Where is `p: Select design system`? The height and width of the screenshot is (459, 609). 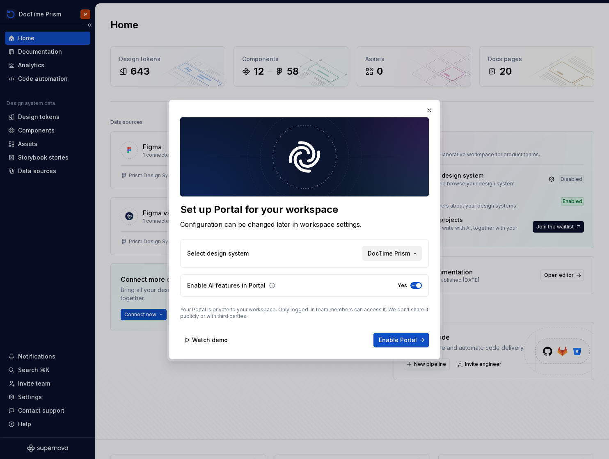 p: Select design system is located at coordinates (218, 254).